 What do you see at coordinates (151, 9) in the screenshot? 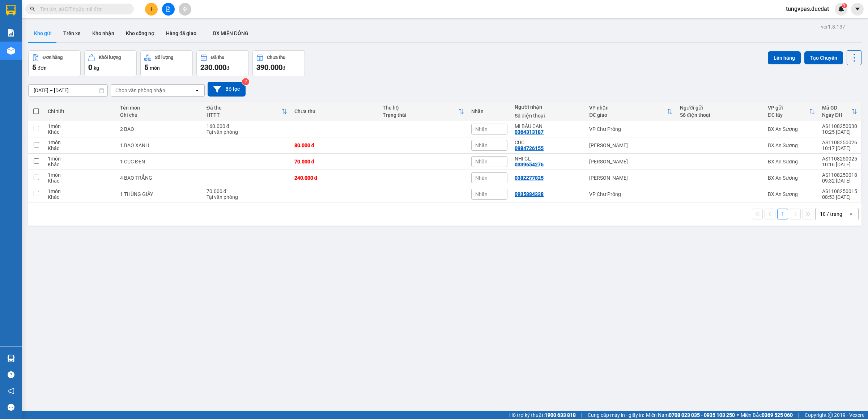
I see `span: plus` at bounding box center [151, 9].